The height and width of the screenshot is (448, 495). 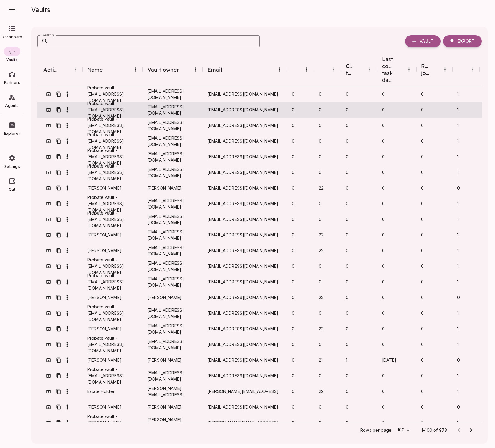 I want to click on div: 8/12/2025, so click(x=389, y=360).